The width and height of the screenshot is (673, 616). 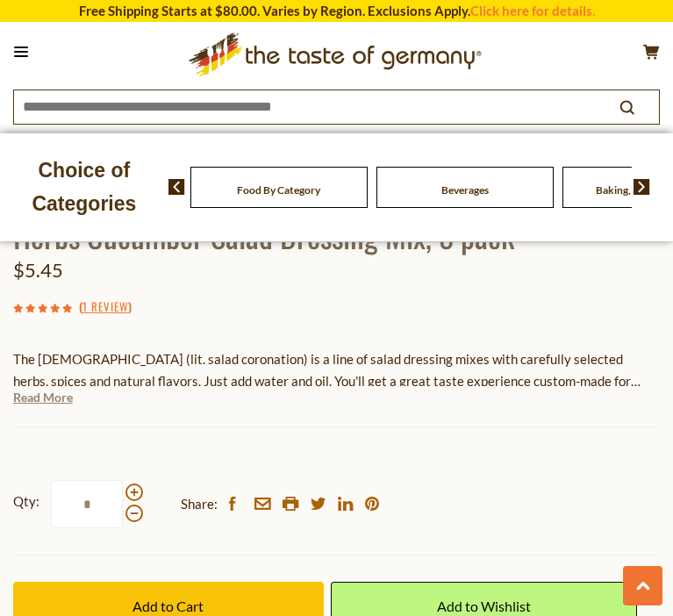 What do you see at coordinates (87, 504) in the screenshot?
I see `input: Qty:` at bounding box center [87, 504].